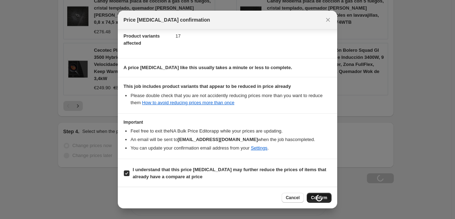  Describe the element at coordinates (188, 102) in the screenshot. I see `a: How to avoid reducing prices more than once` at that location.